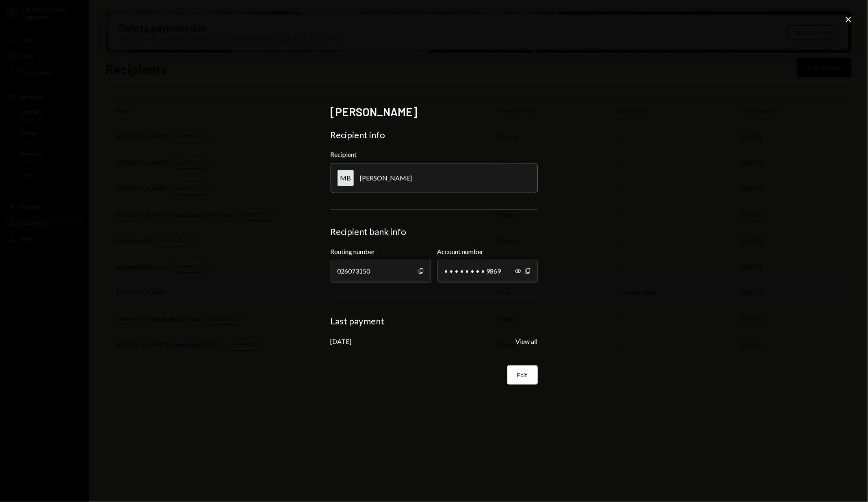 This screenshot has width=868, height=502. What do you see at coordinates (434, 135) in the screenshot?
I see `div: Recipient info` at bounding box center [434, 135].